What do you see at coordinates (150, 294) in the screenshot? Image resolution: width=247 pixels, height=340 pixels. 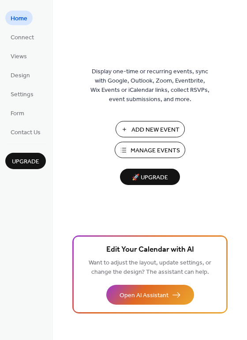 I see `button: Open AI Assistant` at bounding box center [150, 294].